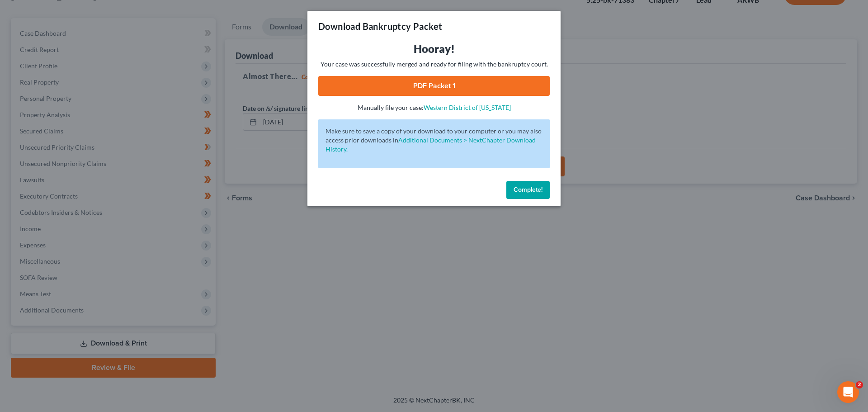 The height and width of the screenshot is (412, 868). What do you see at coordinates (434, 64) in the screenshot?
I see `p: Your case was successfully merged and ready for filing with the bankruptcy court.` at bounding box center [434, 64].